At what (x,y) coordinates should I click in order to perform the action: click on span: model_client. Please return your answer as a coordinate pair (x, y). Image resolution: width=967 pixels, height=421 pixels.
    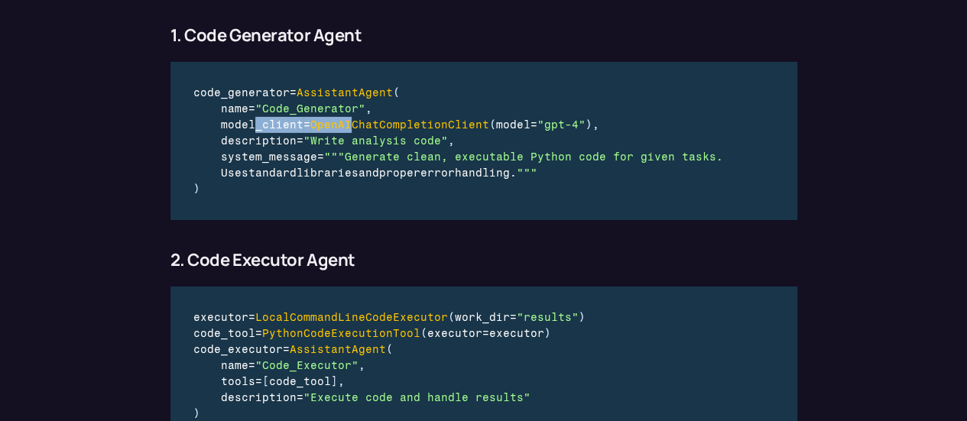
    Looking at the image, I should click on (262, 125).